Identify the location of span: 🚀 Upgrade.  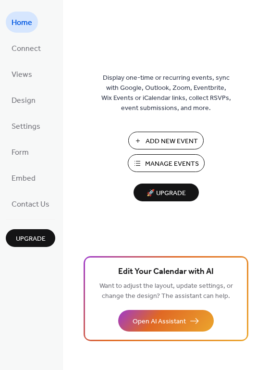
(166, 193).